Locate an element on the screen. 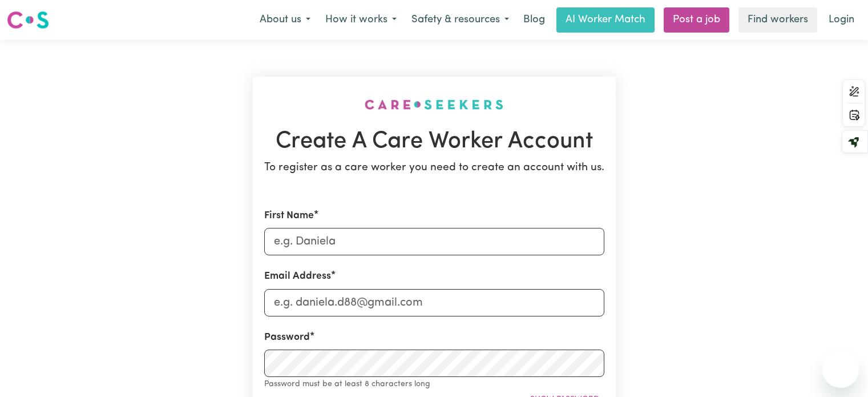 Image resolution: width=868 pixels, height=397 pixels. button: About us is located at coordinates (284, 20).